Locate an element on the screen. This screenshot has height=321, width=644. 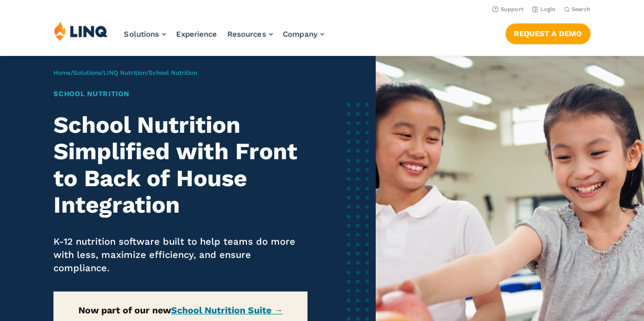
a: Resources is located at coordinates (250, 34).